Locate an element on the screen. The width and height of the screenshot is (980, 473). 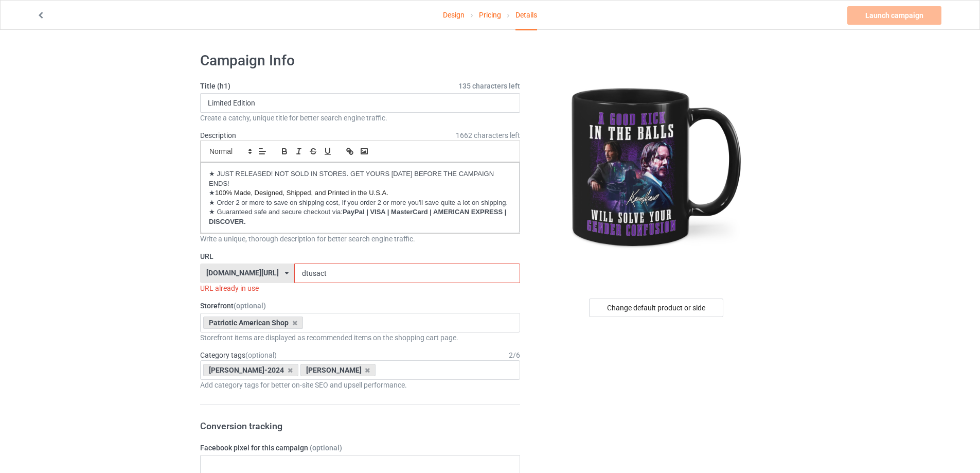
label: URL is located at coordinates (360, 256).